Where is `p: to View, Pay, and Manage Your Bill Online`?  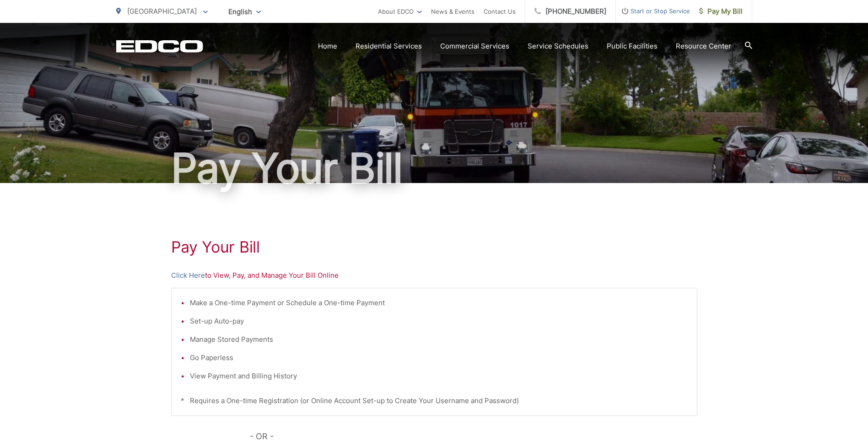 p: to View, Pay, and Manage Your Bill Online is located at coordinates (434, 275).